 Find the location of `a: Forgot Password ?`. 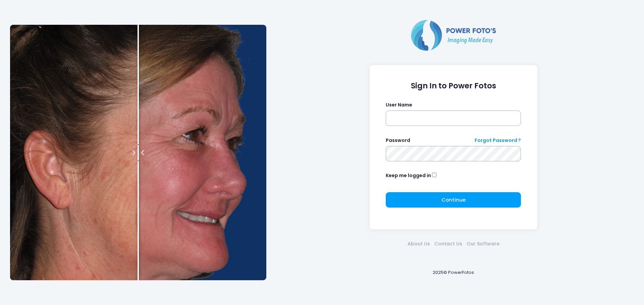

a: Forgot Password ? is located at coordinates (498, 141).